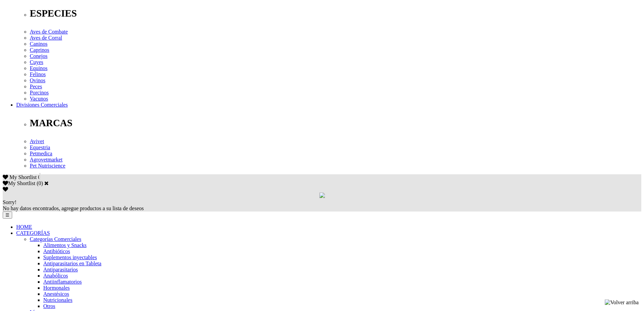 Image resolution: width=644 pixels, height=311 pixels. What do you see at coordinates (40, 183) in the screenshot?
I see `label: 0` at bounding box center [40, 183].